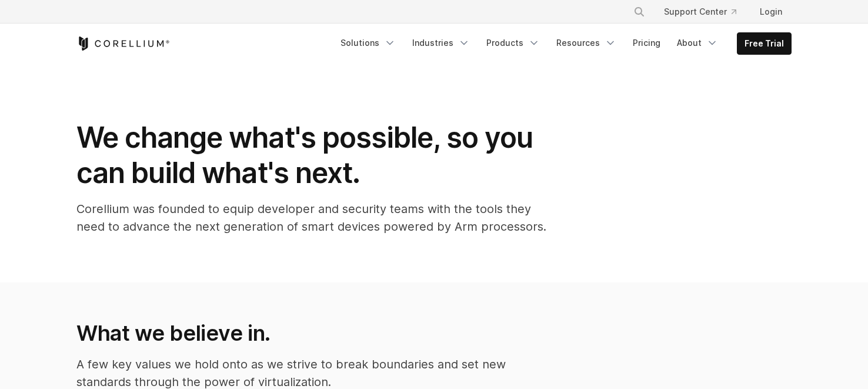 The width and height of the screenshot is (868, 389). Describe the element at coordinates (771, 12) in the screenshot. I see `a: Login` at that location.